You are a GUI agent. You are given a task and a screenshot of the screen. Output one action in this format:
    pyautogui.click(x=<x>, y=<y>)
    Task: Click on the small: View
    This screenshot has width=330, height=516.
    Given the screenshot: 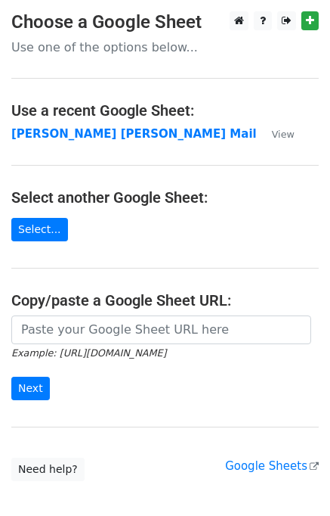 What is the action you would take?
    pyautogui.click(x=284, y=134)
    